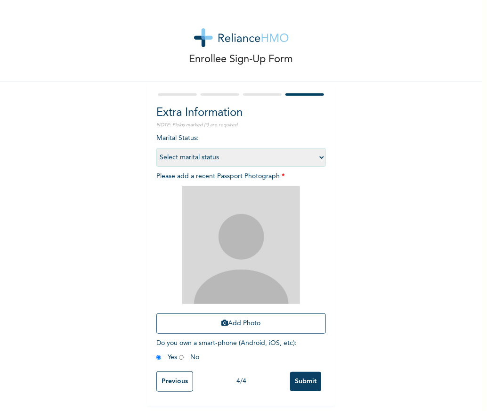 The image size is (487, 411). What do you see at coordinates (241, 125) in the screenshot?
I see `p: NOTE: Fields marked (*) are required` at bounding box center [241, 125].